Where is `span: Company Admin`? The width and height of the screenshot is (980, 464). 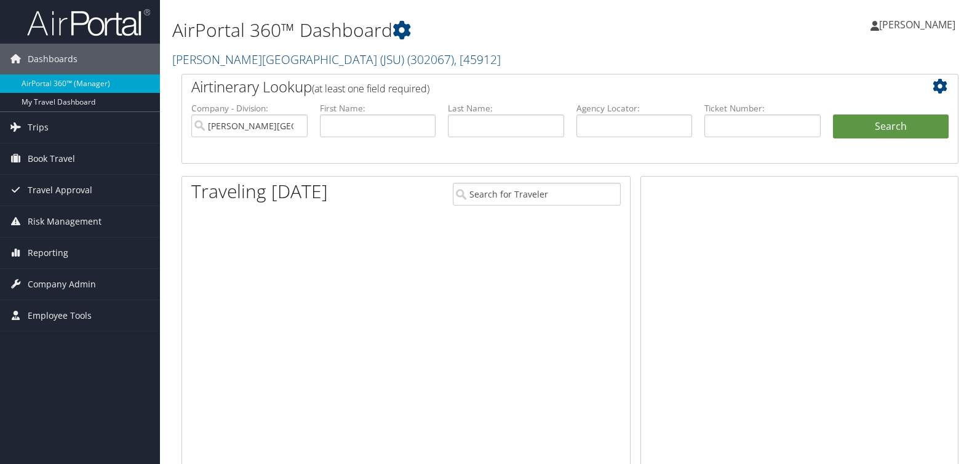
span: Company Admin is located at coordinates (61, 284).